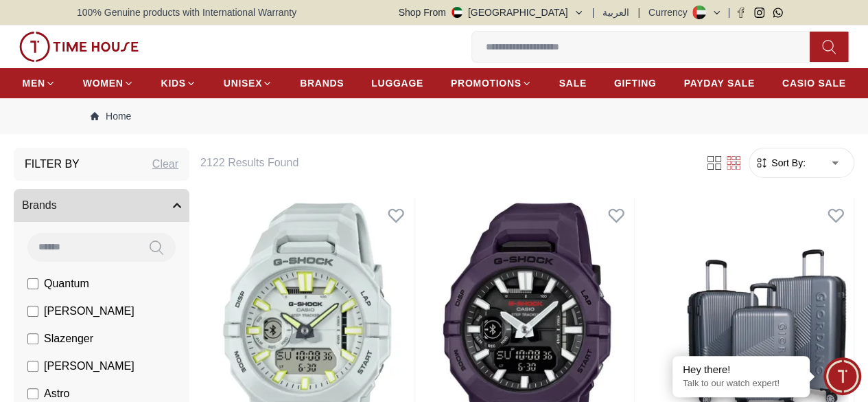 Image resolution: width=868 pixels, height=402 pixels. Describe the element at coordinates (457, 12) in the screenshot. I see `img: United Arab Emirates` at that location.